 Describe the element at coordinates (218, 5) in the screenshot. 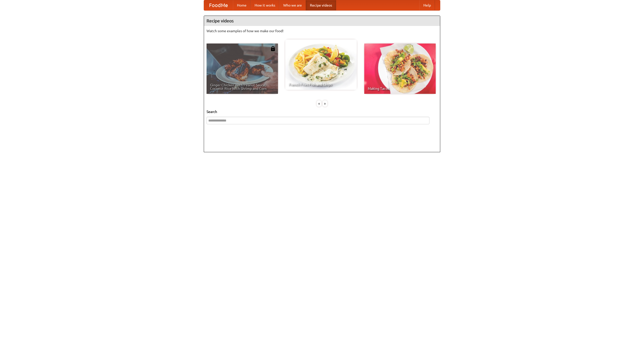

I see `a: FoodMe` at that location.